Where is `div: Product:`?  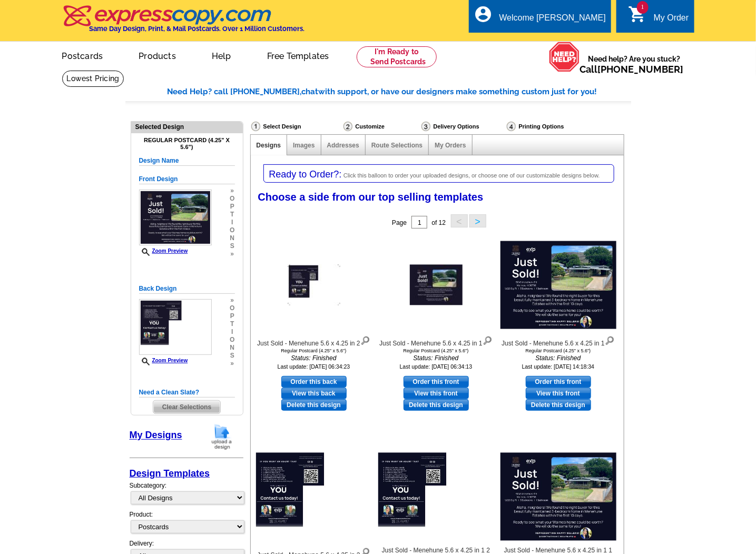
div: Product: is located at coordinates (187, 524).